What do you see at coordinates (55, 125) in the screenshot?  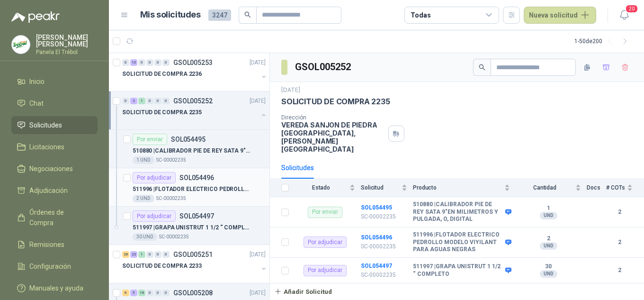 I see `a: Solicitudes` at bounding box center [55, 125].